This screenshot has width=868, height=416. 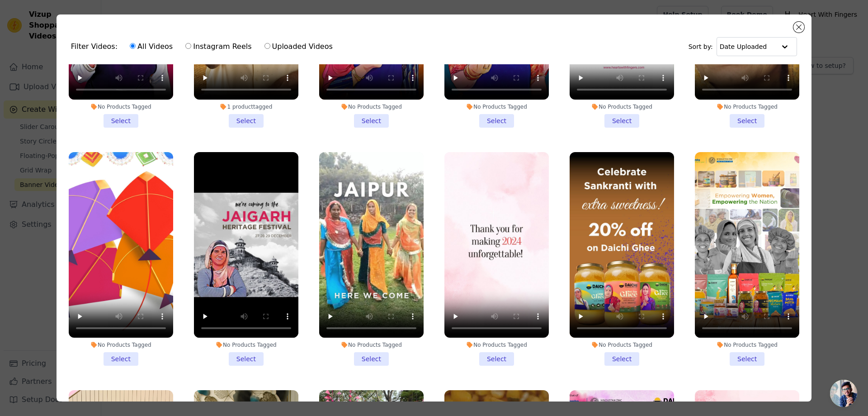 What do you see at coordinates (219, 47) in the screenshot?
I see `label: Instagram Reels` at bounding box center [219, 47].